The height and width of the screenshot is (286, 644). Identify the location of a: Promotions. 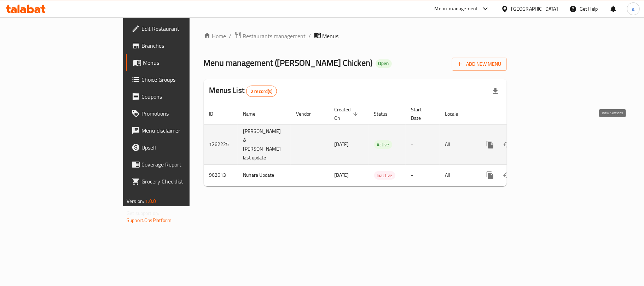
(178, 113).